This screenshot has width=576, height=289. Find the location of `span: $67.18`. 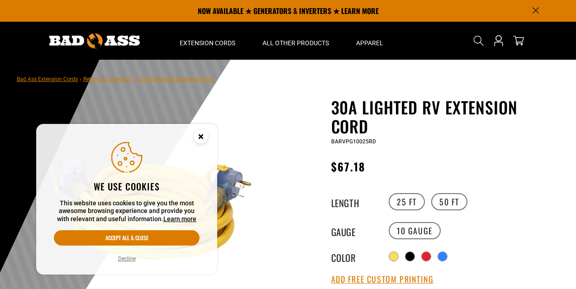

span: $67.18 is located at coordinates (348, 166).